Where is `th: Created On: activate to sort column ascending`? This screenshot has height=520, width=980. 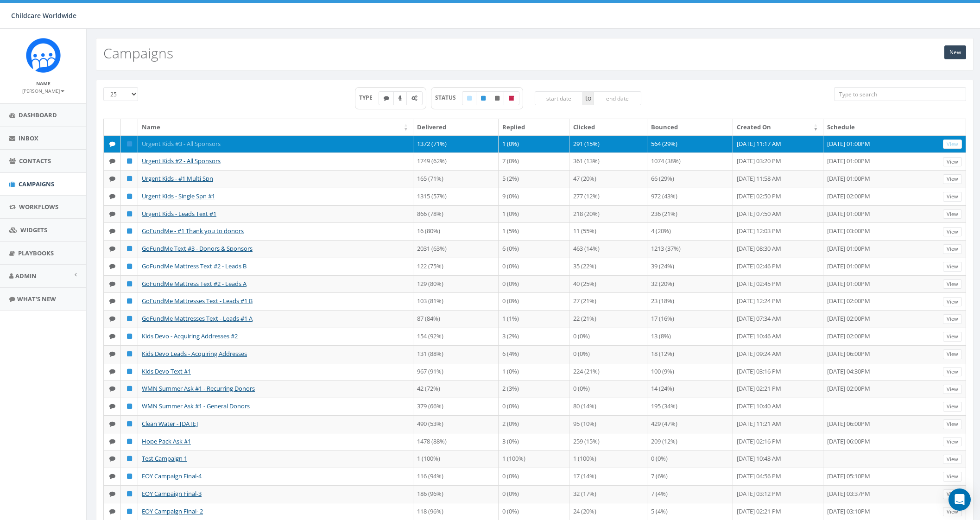
th: Created On: activate to sort column ascending is located at coordinates (778, 127).